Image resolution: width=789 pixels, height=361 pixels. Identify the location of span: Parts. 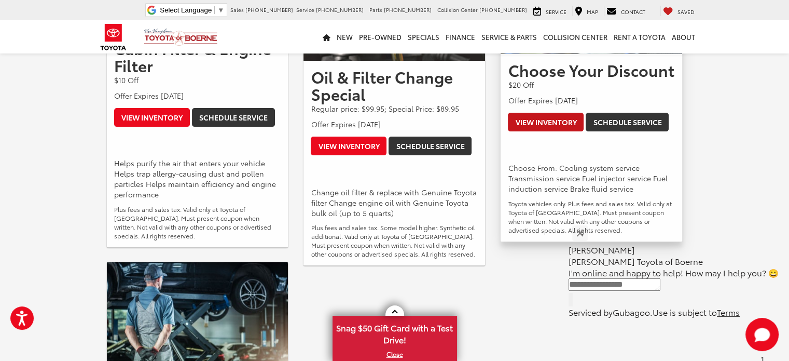
(376, 9).